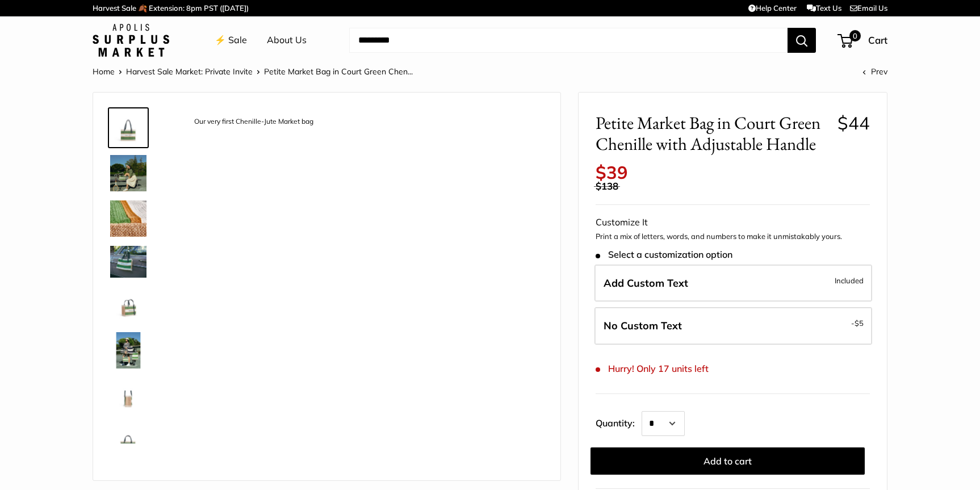 This screenshot has height=490, width=980. What do you see at coordinates (129, 261) in the screenshot?
I see `img: description_Part of our original Chenille Collection` at bounding box center [129, 261].